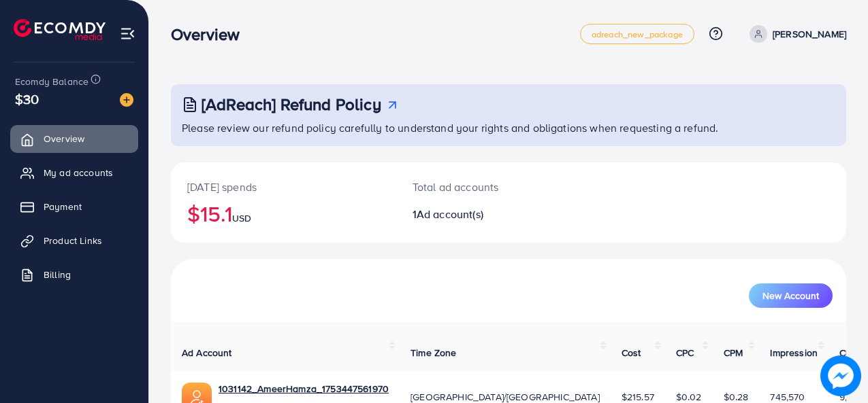 This screenshot has width=868, height=403. I want to click on a: Overview, so click(74, 139).